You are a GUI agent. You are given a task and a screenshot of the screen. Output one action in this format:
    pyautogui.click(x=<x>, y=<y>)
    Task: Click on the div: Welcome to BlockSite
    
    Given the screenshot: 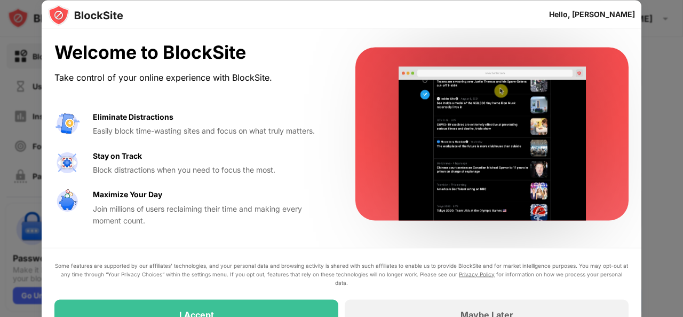 What is the action you would take?
    pyautogui.click(x=192, y=52)
    